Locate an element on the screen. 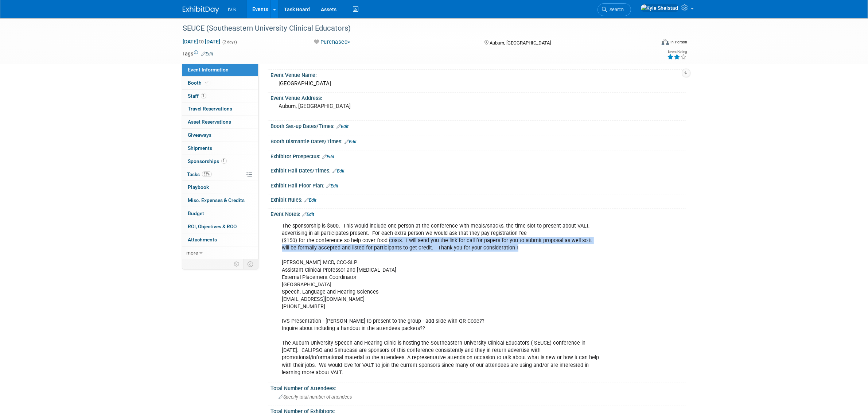 The image size is (868, 415). a: Playbook is located at coordinates (220, 187).